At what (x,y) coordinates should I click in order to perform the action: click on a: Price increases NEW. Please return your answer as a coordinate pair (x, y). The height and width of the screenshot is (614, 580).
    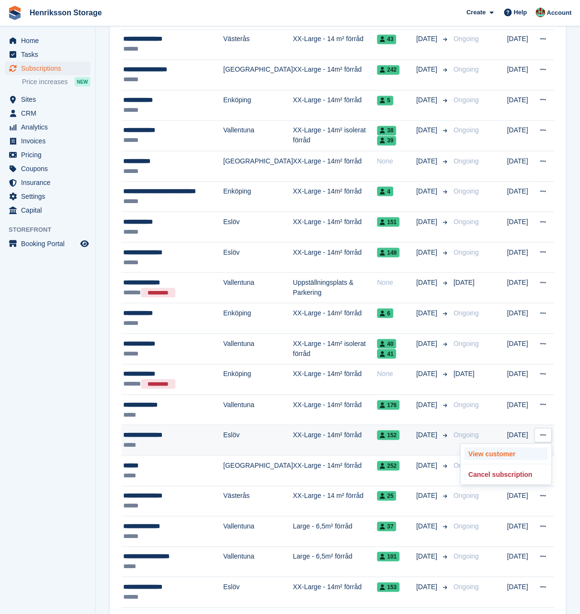
    Looking at the image, I should click on (56, 82).